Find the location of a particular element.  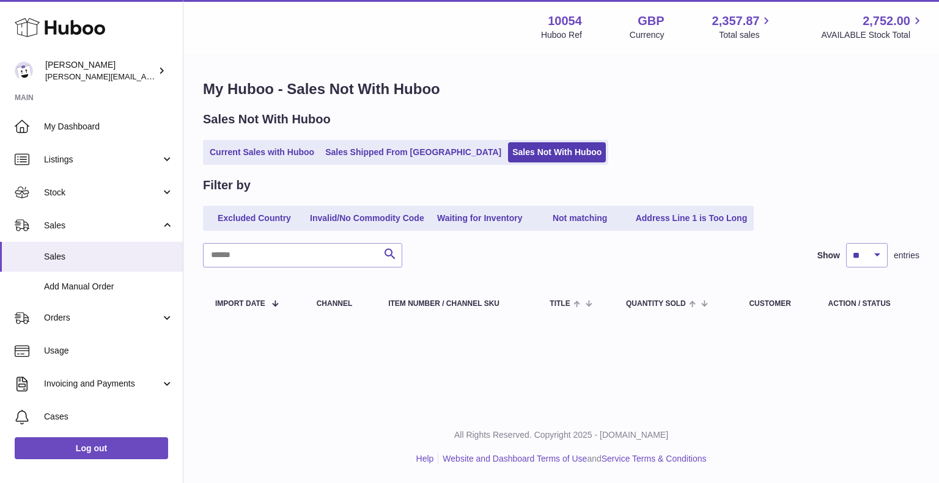

a: 2,752.00 AVAILABLE Stock Total is located at coordinates (872, 27).